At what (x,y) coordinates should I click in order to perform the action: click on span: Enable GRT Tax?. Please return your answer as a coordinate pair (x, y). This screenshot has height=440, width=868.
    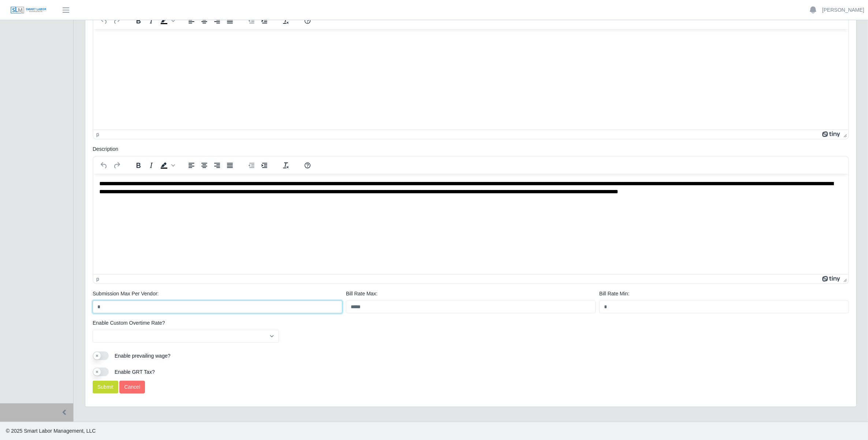
    Looking at the image, I should click on (135, 372).